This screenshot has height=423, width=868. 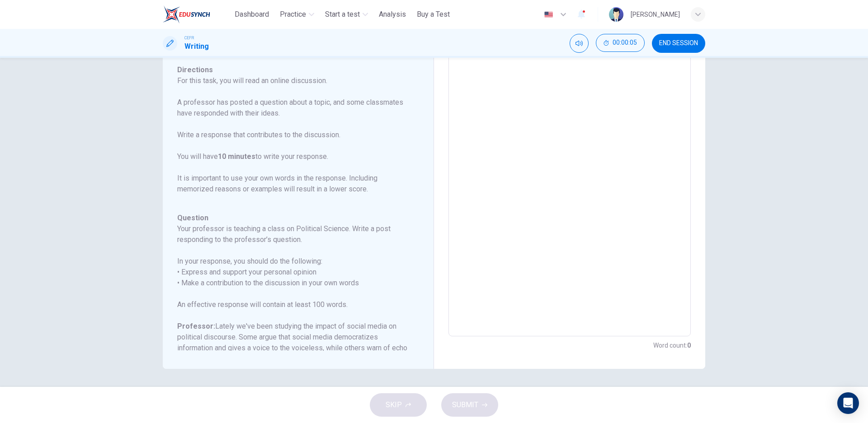 What do you see at coordinates (236, 156) in the screenshot?
I see `b: 10 minutes` at bounding box center [236, 156].